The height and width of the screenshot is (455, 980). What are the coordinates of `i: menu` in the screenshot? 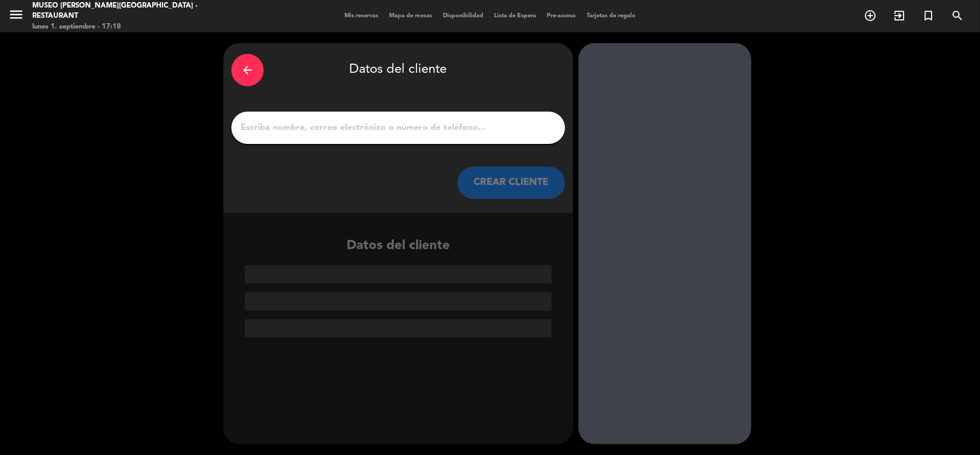 It's located at (16, 15).